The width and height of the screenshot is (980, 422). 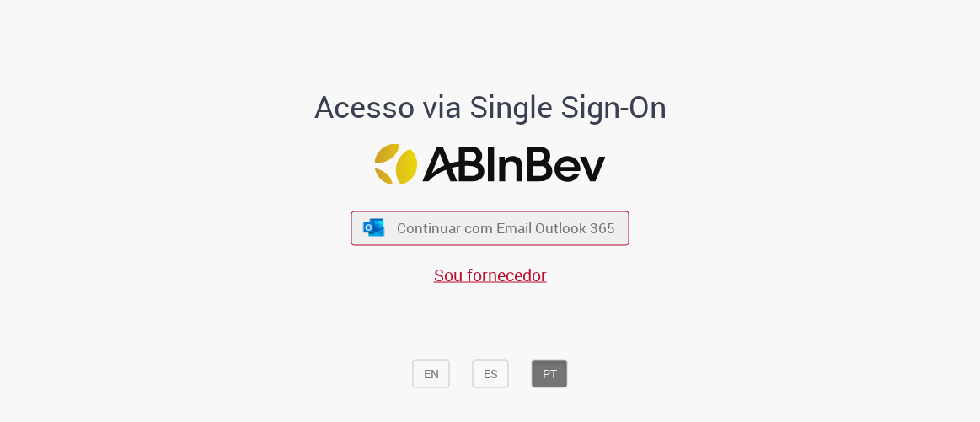 What do you see at coordinates (490, 228) in the screenshot?
I see `button: ícone Azure/Microsoft 360 Continuar com Email Outlook 365` at bounding box center [490, 228].